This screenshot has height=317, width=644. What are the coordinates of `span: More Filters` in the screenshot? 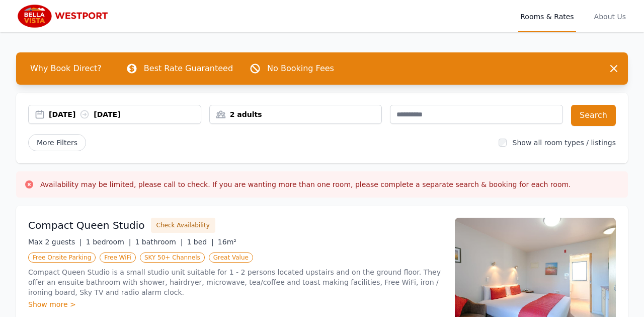 It's located at (56, 143).